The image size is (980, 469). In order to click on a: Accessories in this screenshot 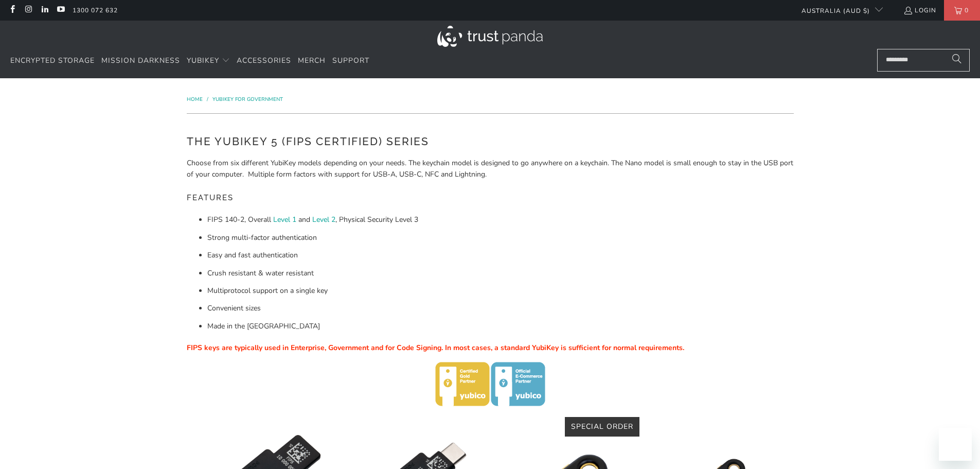, I will do `click(264, 61)`.